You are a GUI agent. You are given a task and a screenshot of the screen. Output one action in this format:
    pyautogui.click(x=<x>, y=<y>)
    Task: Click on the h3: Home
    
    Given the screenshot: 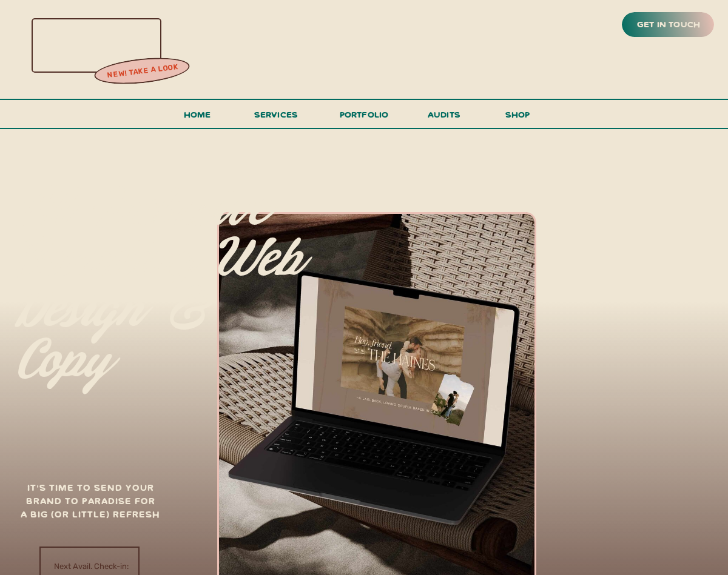 What is the action you would take?
    pyautogui.click(x=197, y=117)
    